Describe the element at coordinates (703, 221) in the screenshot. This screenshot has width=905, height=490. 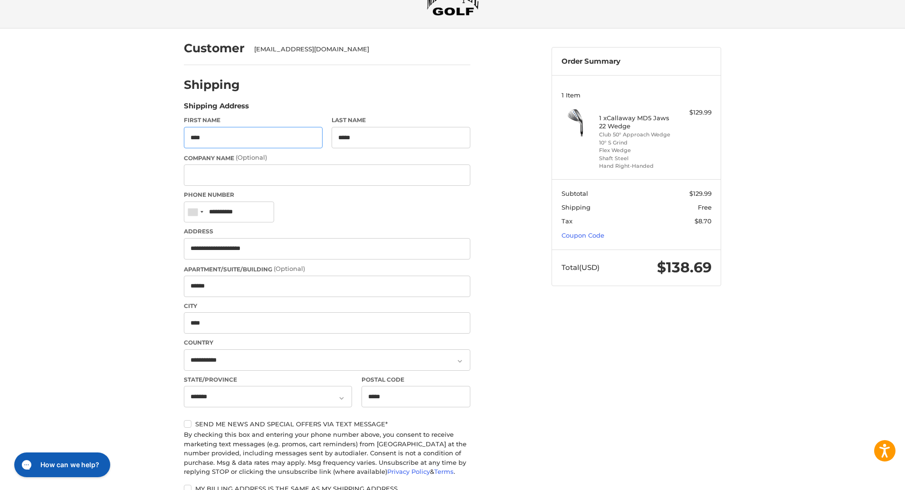
I see `span: $8.70` at that location.